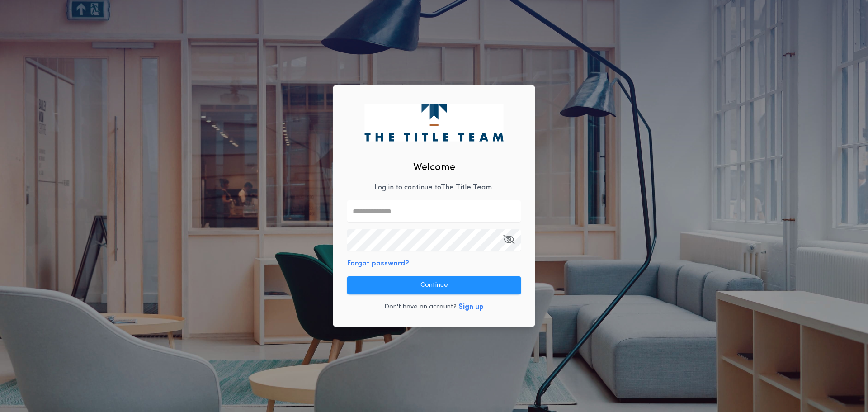  What do you see at coordinates (434, 167) in the screenshot?
I see `h2: Welcome` at bounding box center [434, 167].